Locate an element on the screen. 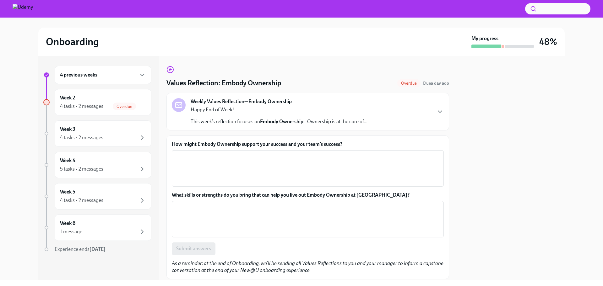 This screenshot has height=286, width=603. h4: Values Reflection: Embody Ownership is located at coordinates (224, 83).